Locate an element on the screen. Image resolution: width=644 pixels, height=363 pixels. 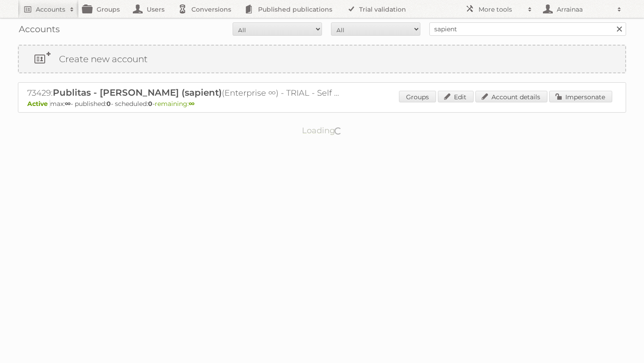
a: Groups is located at coordinates (417, 97).